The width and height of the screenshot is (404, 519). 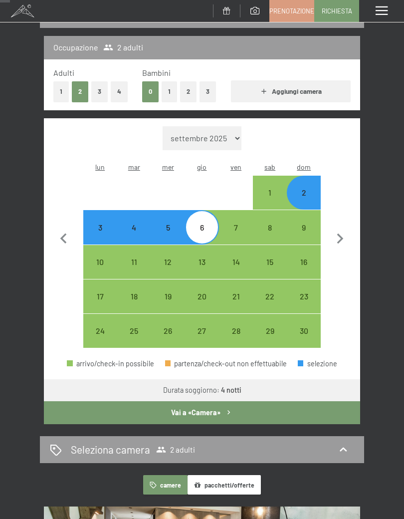 What do you see at coordinates (292, 11) in the screenshot?
I see `span: Prenotazione` at bounding box center [292, 11].